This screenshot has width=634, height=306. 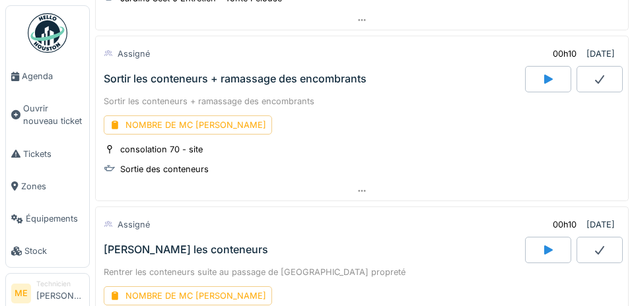 What do you see at coordinates (54, 251) in the screenshot?
I see `span: Stock` at bounding box center [54, 251].